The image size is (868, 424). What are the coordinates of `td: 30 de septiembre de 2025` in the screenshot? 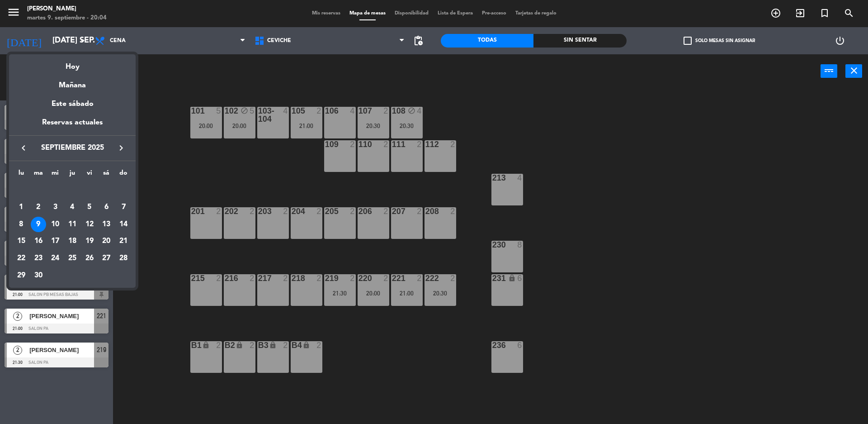 It's located at (38, 276).